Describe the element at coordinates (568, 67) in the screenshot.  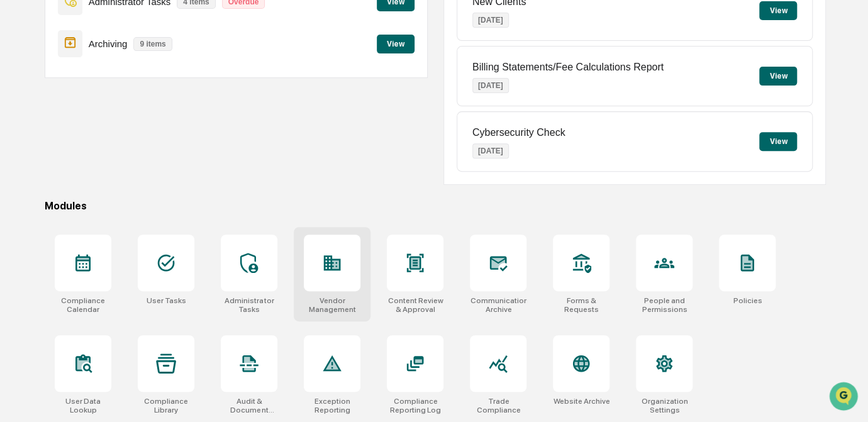
I see `p: Billing Statements/Fee Calculations Report` at that location.